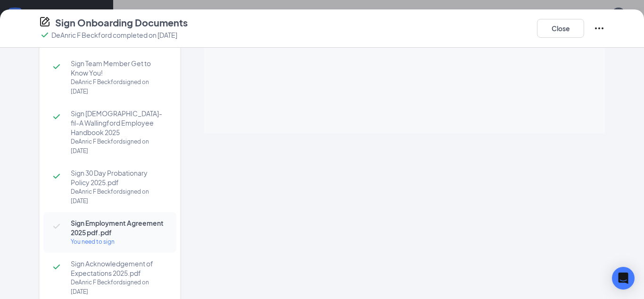 The height and width of the screenshot is (299, 644). What do you see at coordinates (119, 177) in the screenshot?
I see `span: Sign 30 Day Probationary Policy 2025.pdf` at bounding box center [119, 177].